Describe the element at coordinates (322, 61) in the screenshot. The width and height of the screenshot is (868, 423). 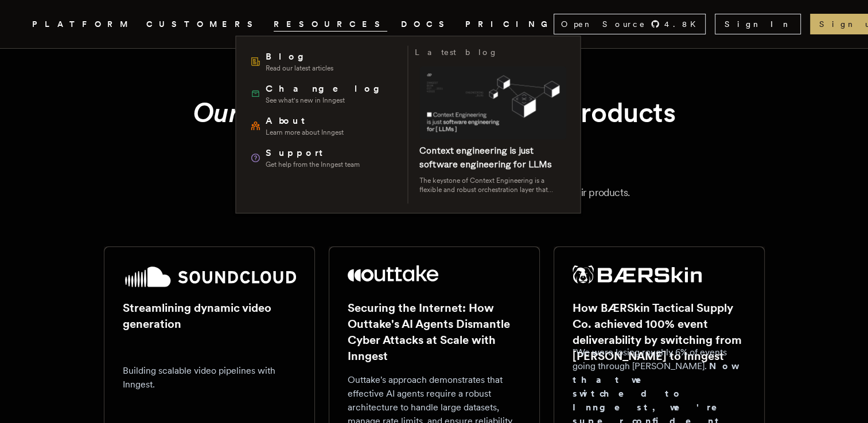
I see `a: BlogRead our latest articles` at that location.